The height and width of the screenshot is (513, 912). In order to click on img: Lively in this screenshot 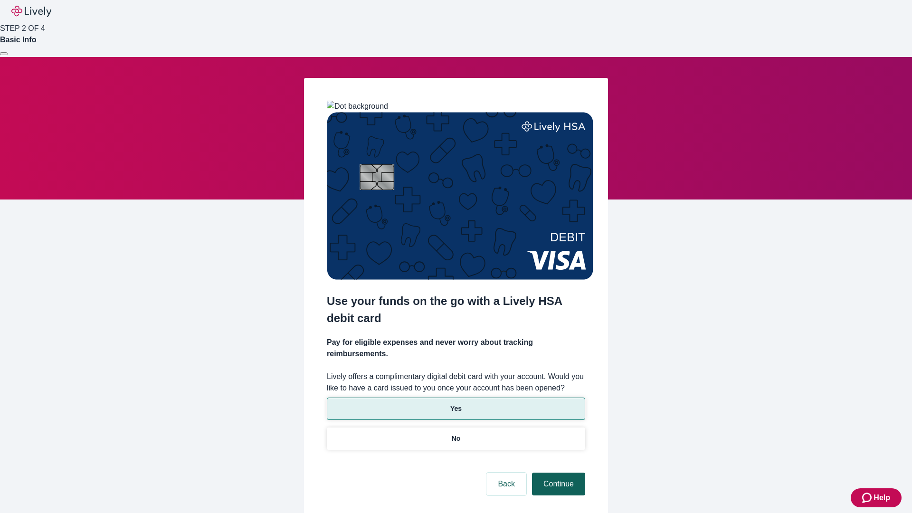, I will do `click(31, 11)`.